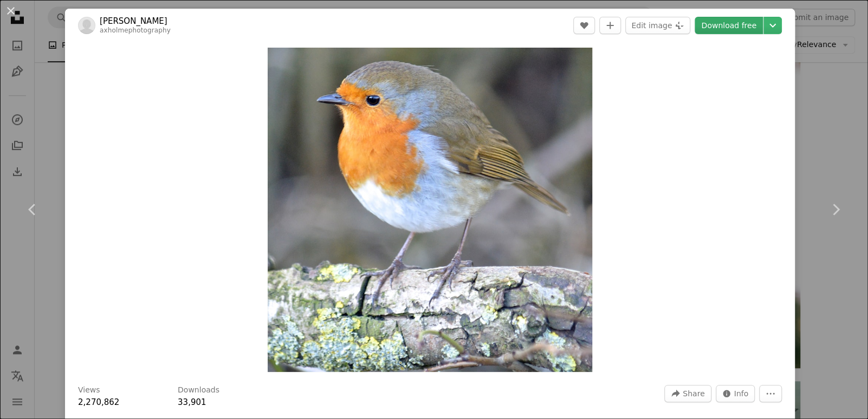  What do you see at coordinates (694, 394) in the screenshot?
I see `span: Share` at bounding box center [694, 394].